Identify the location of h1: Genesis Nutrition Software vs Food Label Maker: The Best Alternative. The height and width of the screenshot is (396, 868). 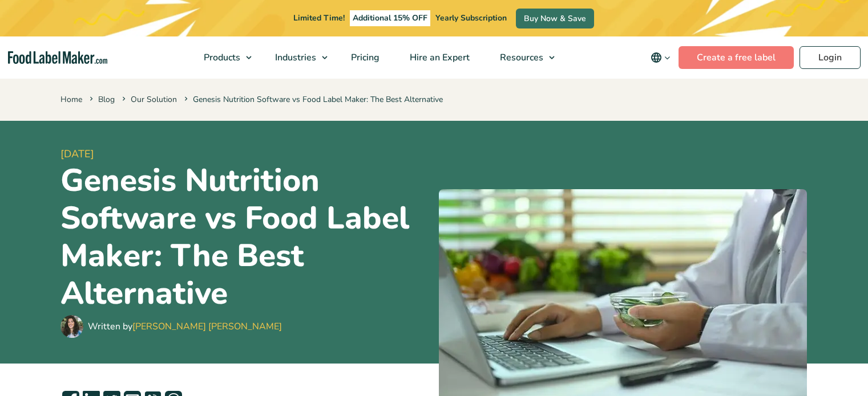
(245, 237).